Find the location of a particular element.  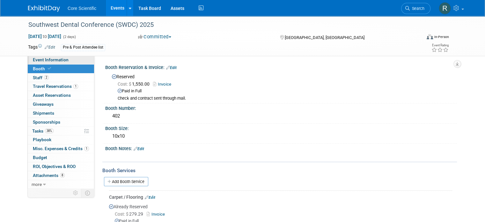

div: In-Person is located at coordinates (441, 37).